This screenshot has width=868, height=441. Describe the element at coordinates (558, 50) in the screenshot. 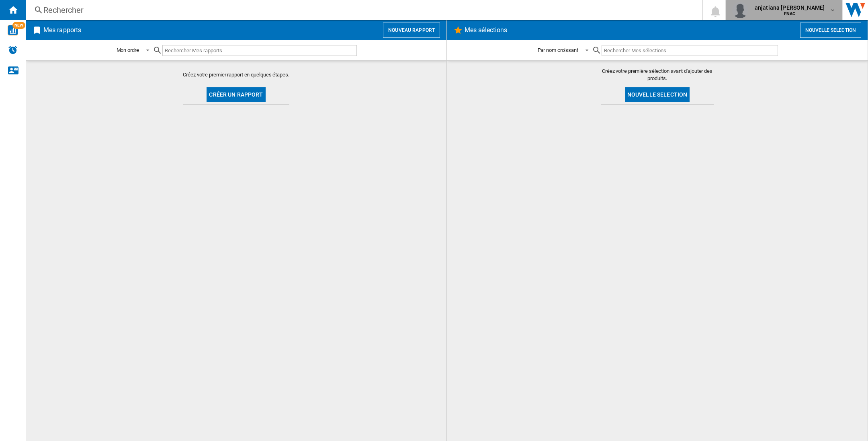

I see `div: Par nom croissant` at that location.